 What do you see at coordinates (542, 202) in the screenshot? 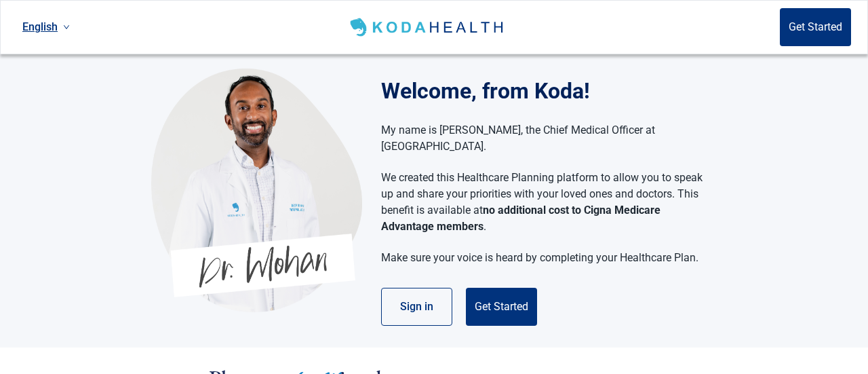
I see `p: We created this Healthcare Planning platform to allow you to speak up and share your priorities w...` at bounding box center [542, 202].